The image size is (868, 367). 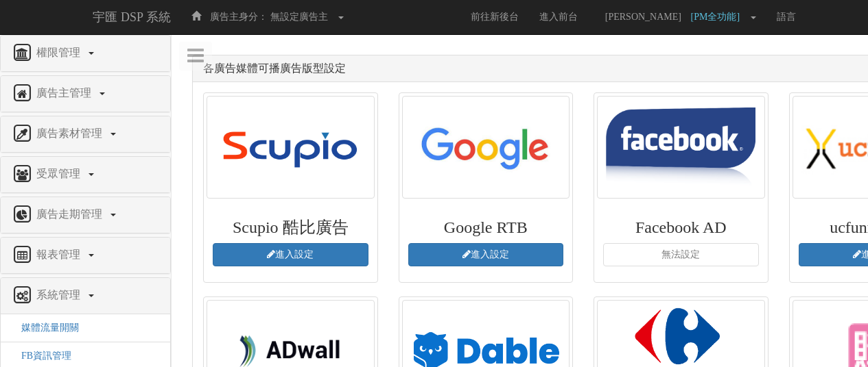 I want to click on a: 受眾管理, so click(x=85, y=175).